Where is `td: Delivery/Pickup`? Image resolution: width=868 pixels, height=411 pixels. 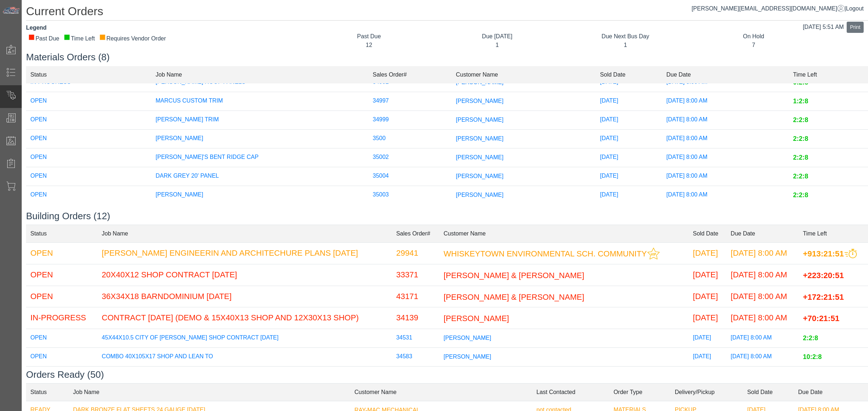
td: Delivery/Pickup is located at coordinates (707, 393).